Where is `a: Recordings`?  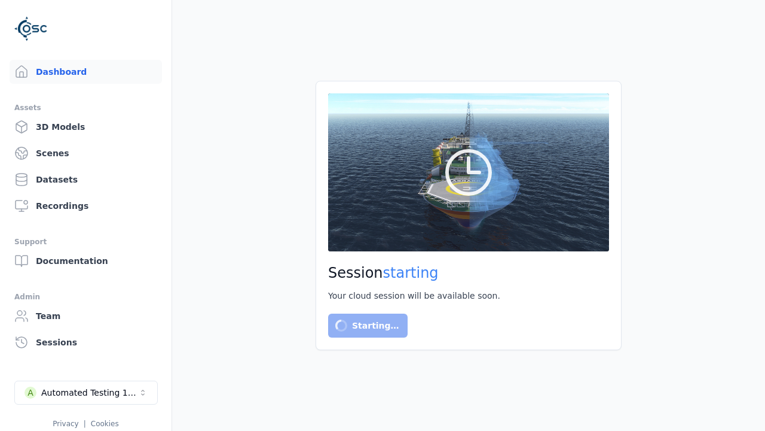 a: Recordings is located at coordinates (86, 206).